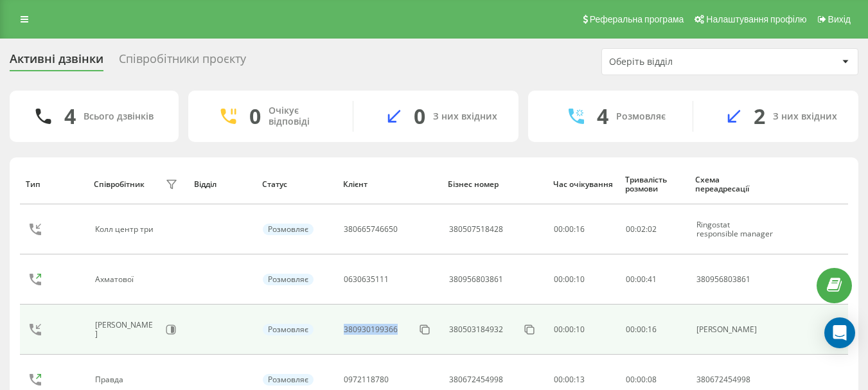 This screenshot has width=868, height=390. What do you see at coordinates (222, 184) in the screenshot?
I see `div: Відділ` at bounding box center [222, 184].